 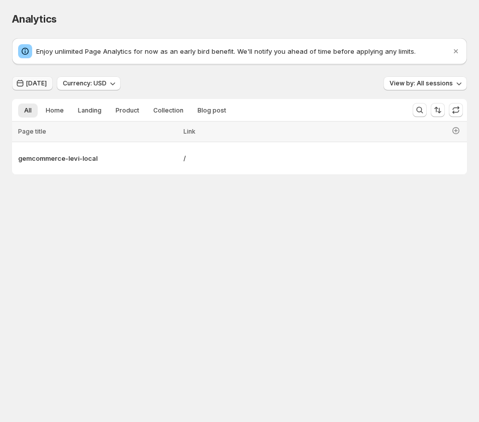 I want to click on button: gemcommerce-levi-local, so click(x=97, y=158).